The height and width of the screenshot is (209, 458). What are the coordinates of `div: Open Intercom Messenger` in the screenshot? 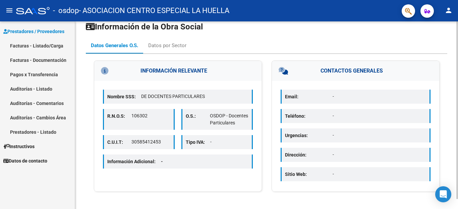 It's located at (443, 195).